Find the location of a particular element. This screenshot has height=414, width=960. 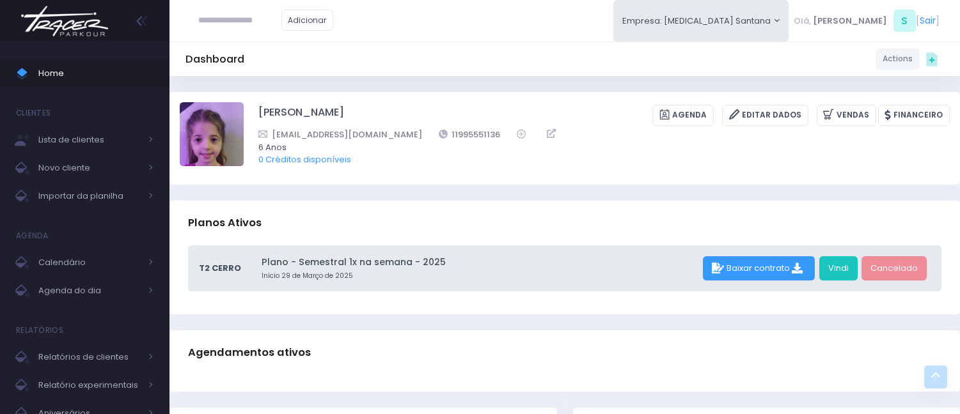

a: 11995551136 is located at coordinates (469, 134).